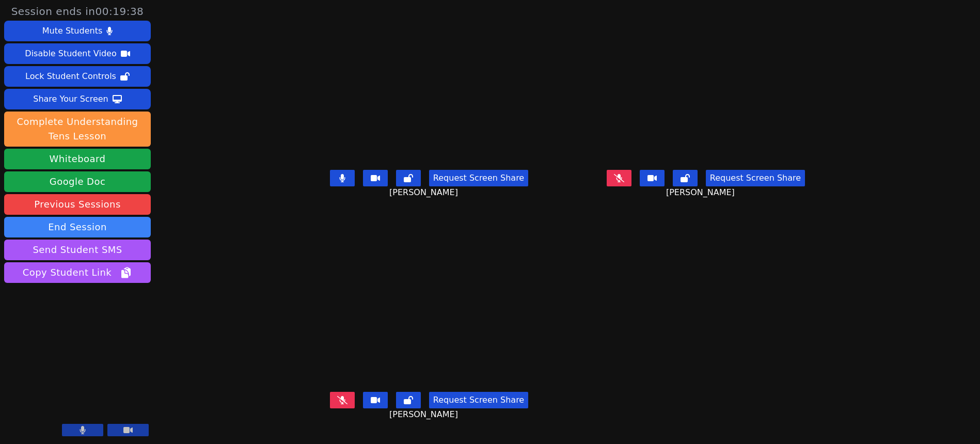  I want to click on div: Disable Student Video, so click(70, 54).